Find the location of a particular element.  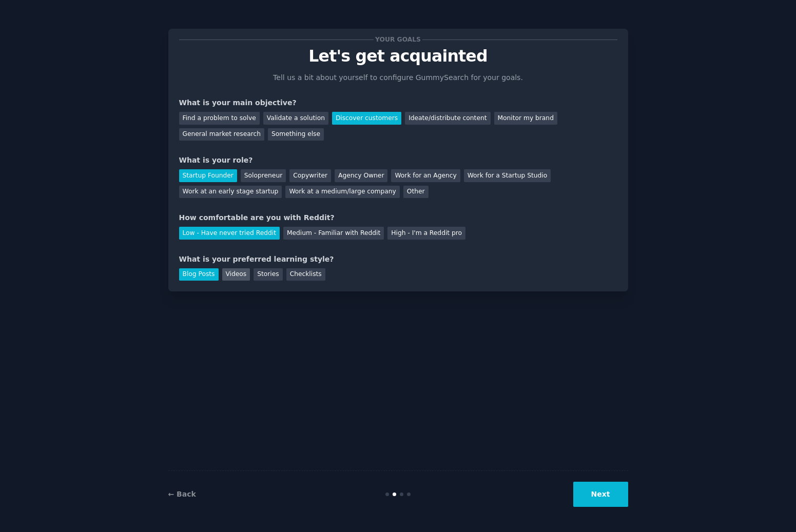

div: Startup Founder is located at coordinates (208, 176).